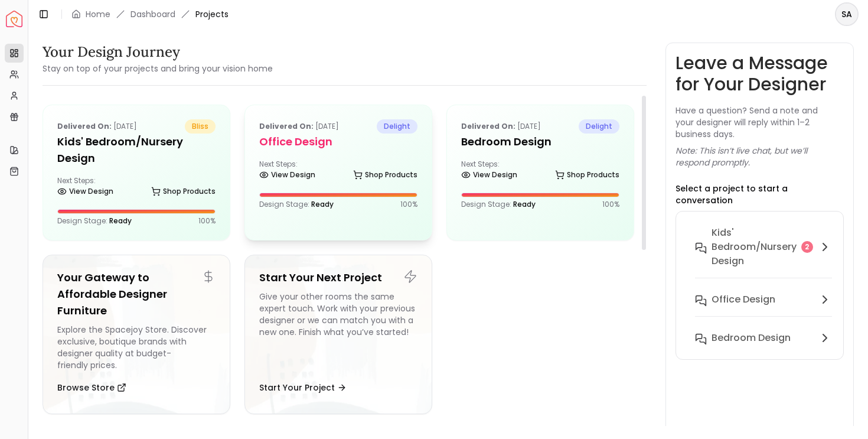 The width and height of the screenshot is (868, 439). I want to click on div: Give your other rooms the same expert touch. Work with your previous designer or we can match you..., so click(339, 330).